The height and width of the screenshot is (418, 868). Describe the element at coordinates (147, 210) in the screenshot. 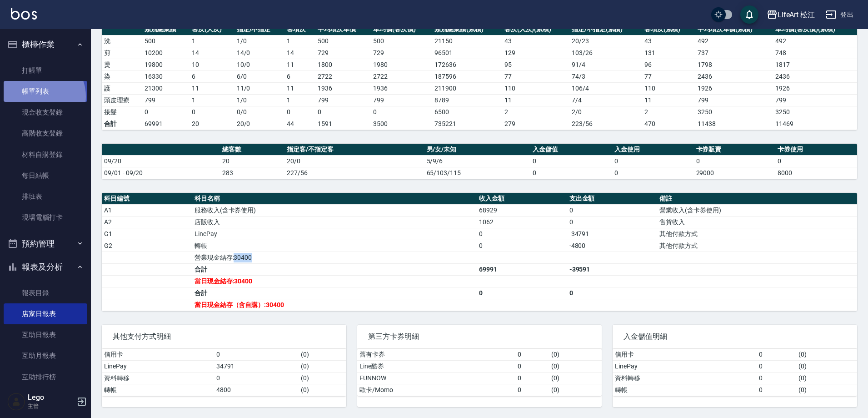

I see `td: A1` at that location.